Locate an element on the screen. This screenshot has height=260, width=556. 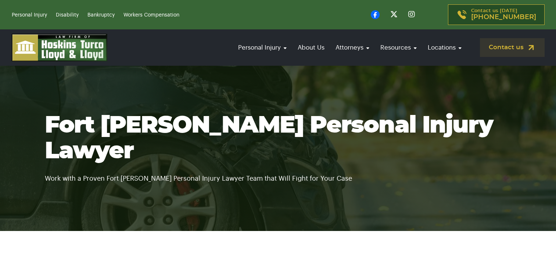
img: logo is located at coordinates (59, 47).